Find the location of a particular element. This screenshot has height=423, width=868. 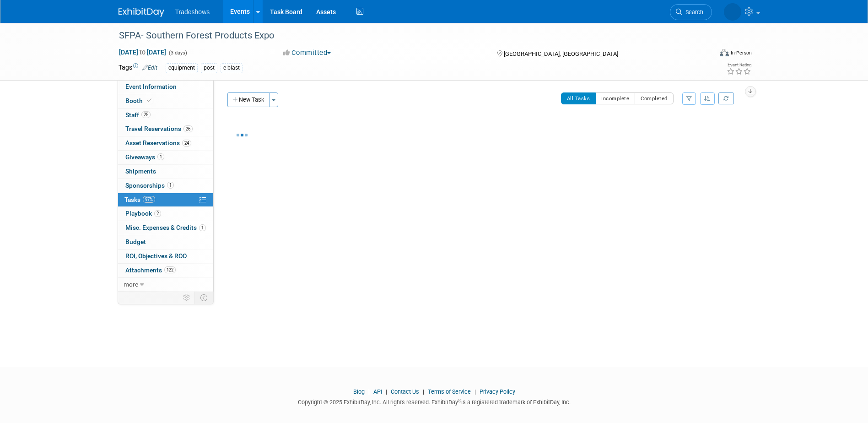

span: Tasks is located at coordinates (139, 200).